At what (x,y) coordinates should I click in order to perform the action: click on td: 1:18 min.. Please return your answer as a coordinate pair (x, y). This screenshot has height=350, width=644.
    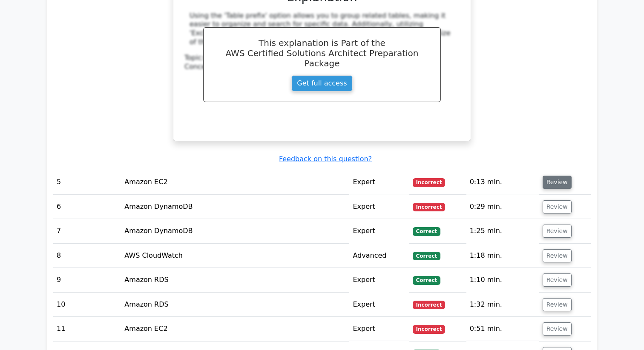
    Looking at the image, I should click on (503, 256).